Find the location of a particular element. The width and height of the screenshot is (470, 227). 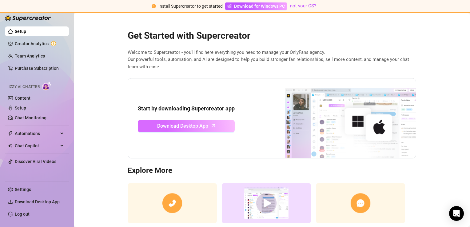

h3: Explore More is located at coordinates (272, 171).